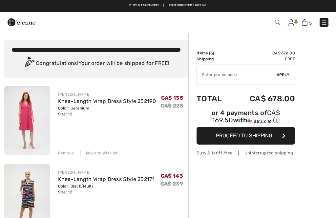 The width and height of the screenshot is (336, 218). Describe the element at coordinates (214, 53) in the screenshot. I see `td: Items ( )` at that location.